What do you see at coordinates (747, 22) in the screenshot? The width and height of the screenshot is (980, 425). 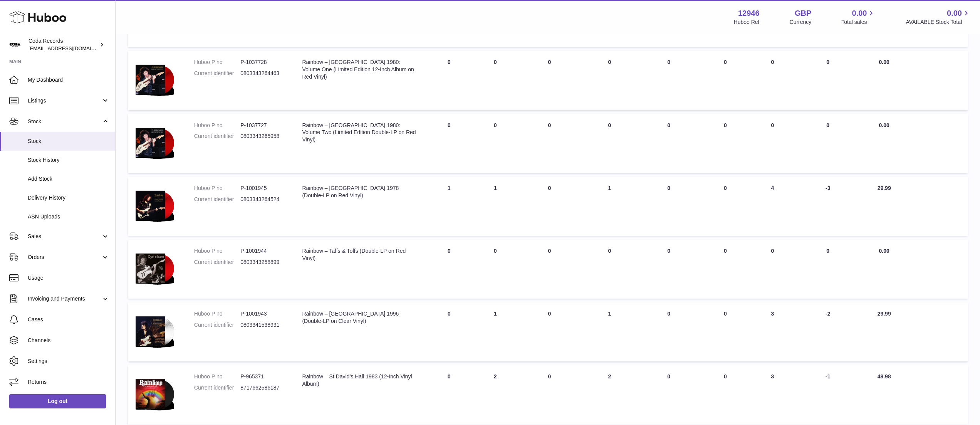 I see `div: Huboo Ref` at bounding box center [747, 22].